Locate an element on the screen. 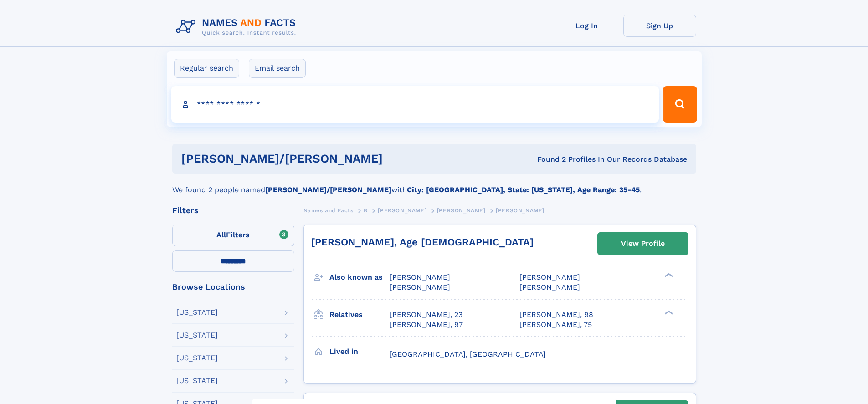 The height and width of the screenshot is (404, 868). a: Log In is located at coordinates (587, 26).